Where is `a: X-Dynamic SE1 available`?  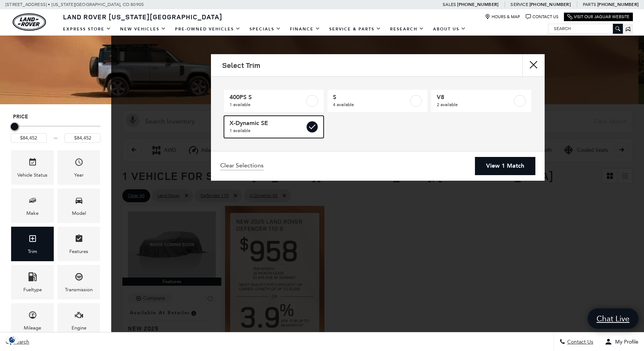 a: X-Dynamic SE1 available is located at coordinates (274, 127).